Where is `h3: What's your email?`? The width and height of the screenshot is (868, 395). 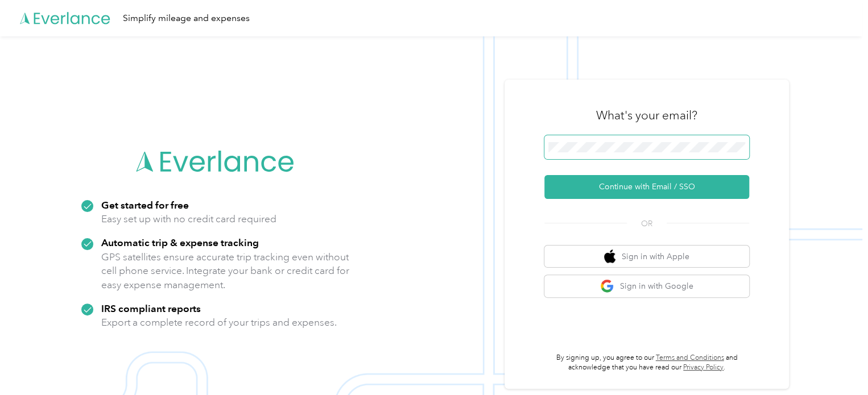
h3: What's your email? is located at coordinates (647, 116).